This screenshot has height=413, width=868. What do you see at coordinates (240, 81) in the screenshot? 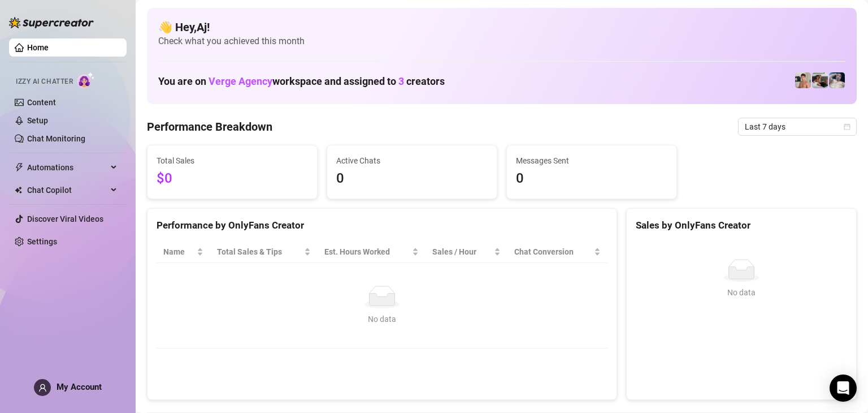
I see `span: Verge Agency` at bounding box center [240, 81].